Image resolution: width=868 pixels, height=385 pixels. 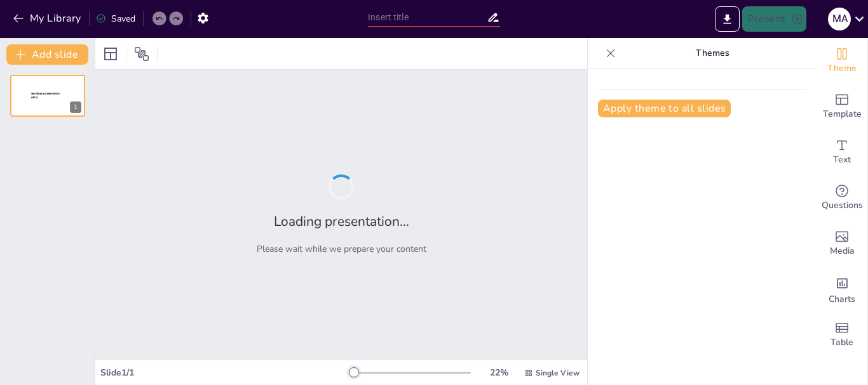 What do you see at coordinates (842, 68) in the screenshot?
I see `span: Theme` at bounding box center [842, 68].